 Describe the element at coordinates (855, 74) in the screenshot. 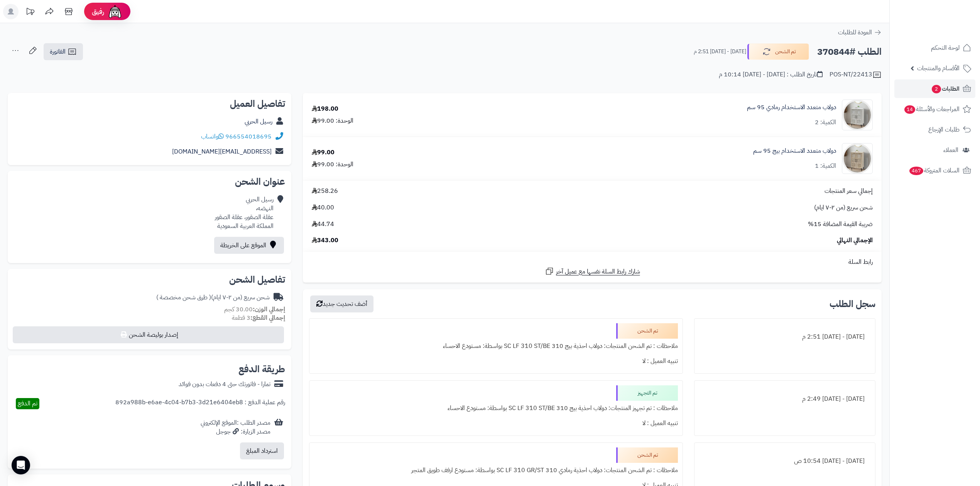

I see `div: POS-NT/22413` at that location.